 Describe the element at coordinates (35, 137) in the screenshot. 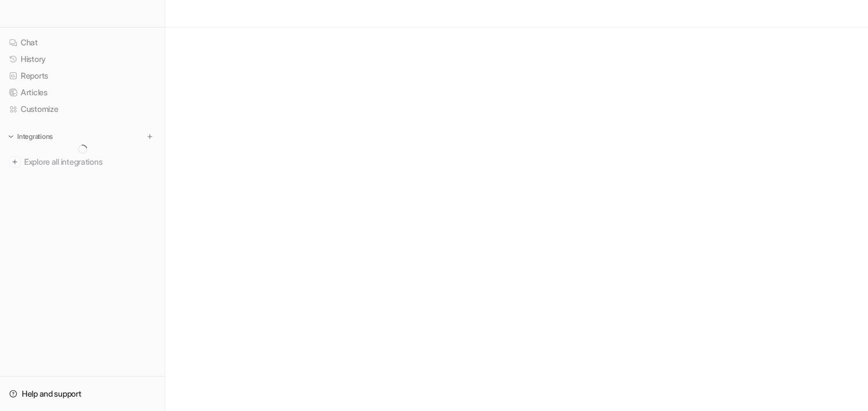

I see `p: Integrations` at that location.